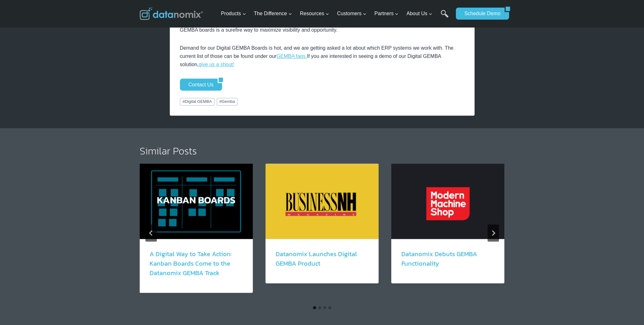 This screenshot has width=644, height=325. What do you see at coordinates (493, 233) in the screenshot?
I see `button: Next` at bounding box center [493, 233].